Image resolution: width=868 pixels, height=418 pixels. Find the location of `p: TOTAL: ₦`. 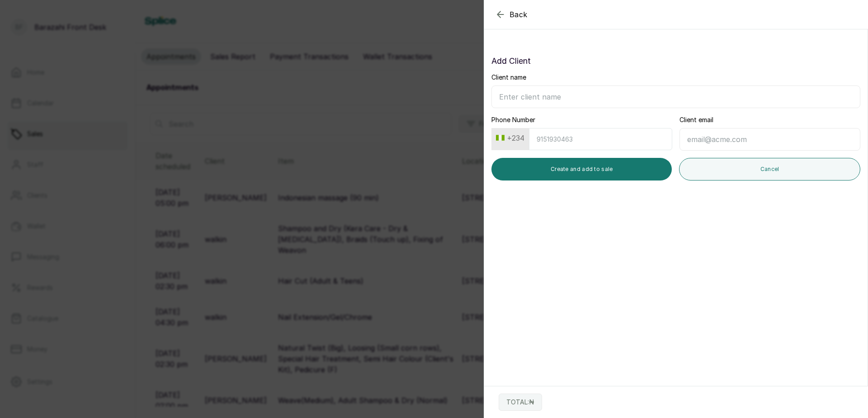

p: TOTAL: ₦ is located at coordinates (520, 403).